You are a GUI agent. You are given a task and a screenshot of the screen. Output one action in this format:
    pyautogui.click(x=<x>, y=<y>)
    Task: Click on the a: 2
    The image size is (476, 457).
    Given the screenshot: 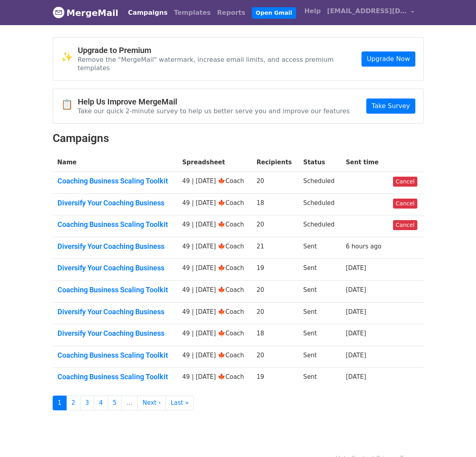 What is the action you would take?
    pyautogui.click(x=73, y=403)
    